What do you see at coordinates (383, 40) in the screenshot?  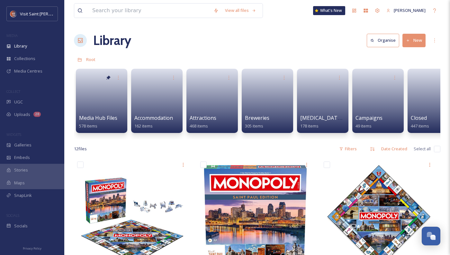 I see `button: Organise` at bounding box center [383, 40].